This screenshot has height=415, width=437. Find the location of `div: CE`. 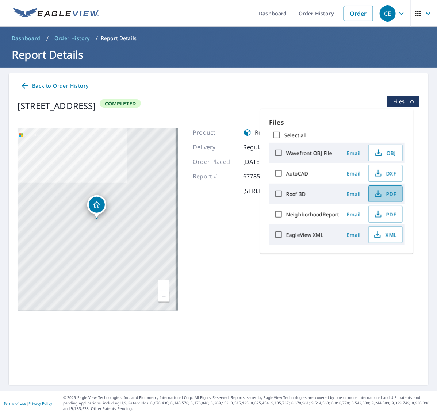

div: CE is located at coordinates (388, 14).